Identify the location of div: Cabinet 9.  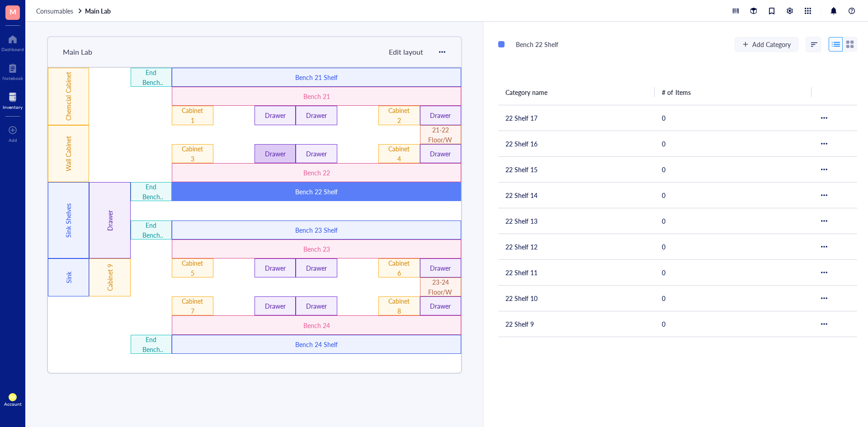
(110, 277).